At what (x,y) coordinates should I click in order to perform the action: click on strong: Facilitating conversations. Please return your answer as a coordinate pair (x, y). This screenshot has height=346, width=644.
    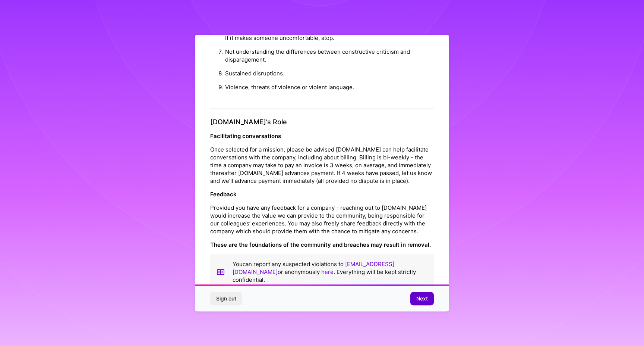
    Looking at the image, I should click on (245, 136).